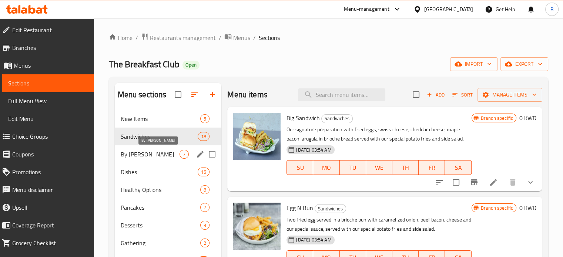  I want to click on span: 5, so click(205, 119).